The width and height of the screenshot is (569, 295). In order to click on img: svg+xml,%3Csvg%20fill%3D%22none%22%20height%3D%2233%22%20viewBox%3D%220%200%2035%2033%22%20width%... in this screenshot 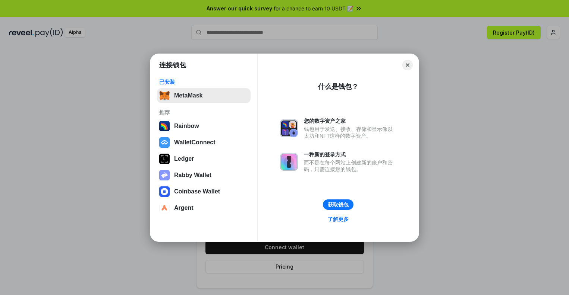, I will do `click(164, 96)`.